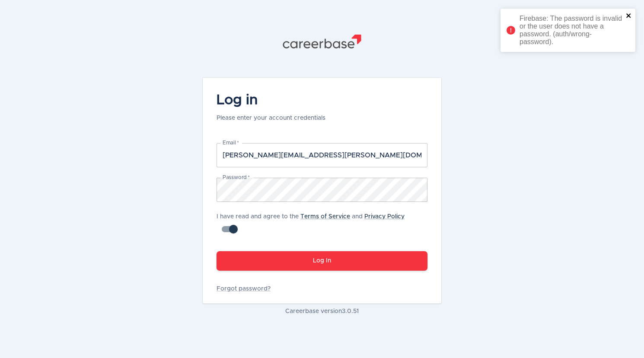  I want to click on p: I have read and agree to the and, so click(322, 216).